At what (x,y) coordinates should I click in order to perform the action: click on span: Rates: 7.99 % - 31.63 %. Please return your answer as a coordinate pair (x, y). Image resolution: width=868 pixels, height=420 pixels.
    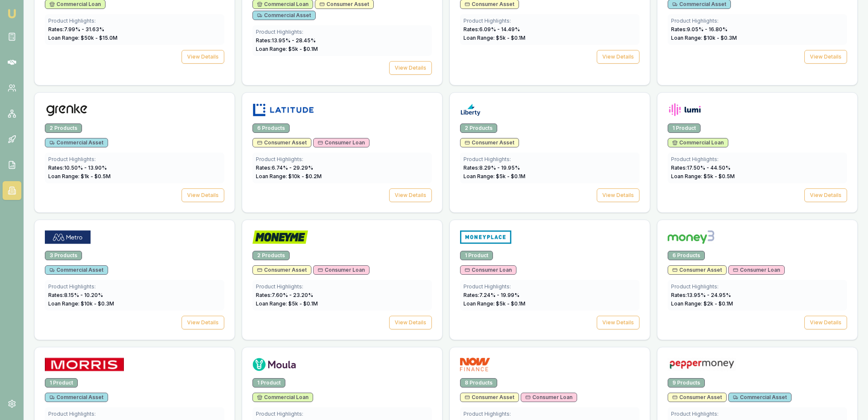
    Looking at the image, I should click on (76, 29).